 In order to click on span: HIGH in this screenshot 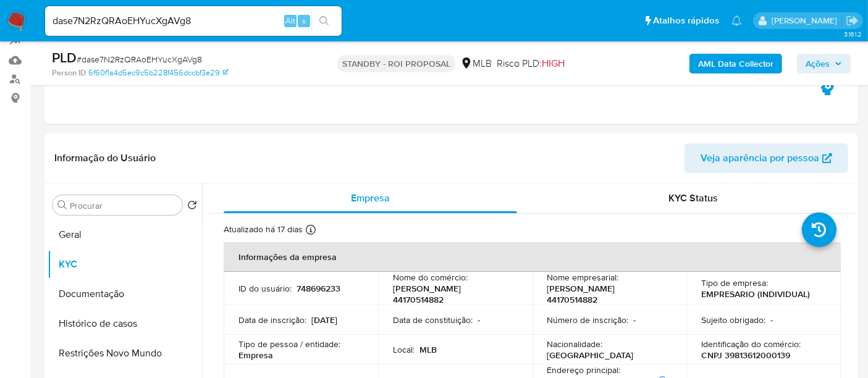, I will do `click(553, 63)`.